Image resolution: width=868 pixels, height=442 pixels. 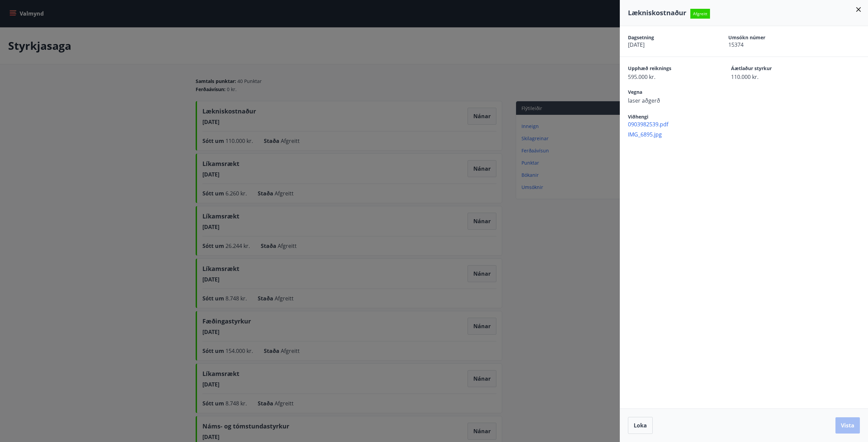 I want to click on span: Lækniskostnaður, so click(x=657, y=12).